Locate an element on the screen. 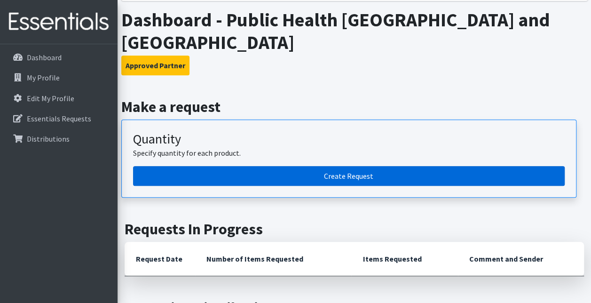 This screenshot has width=591, height=303. h3: Quantity is located at coordinates (349, 139).